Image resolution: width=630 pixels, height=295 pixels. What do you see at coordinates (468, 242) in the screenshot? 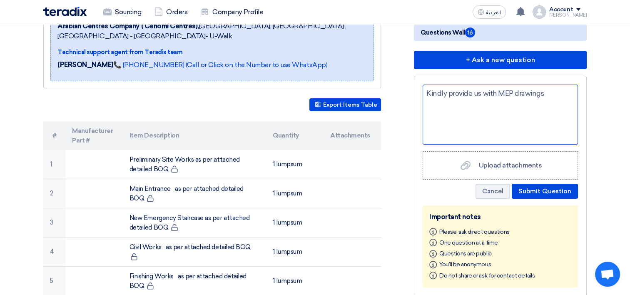
I see `span: One question at a time` at bounding box center [468, 242].